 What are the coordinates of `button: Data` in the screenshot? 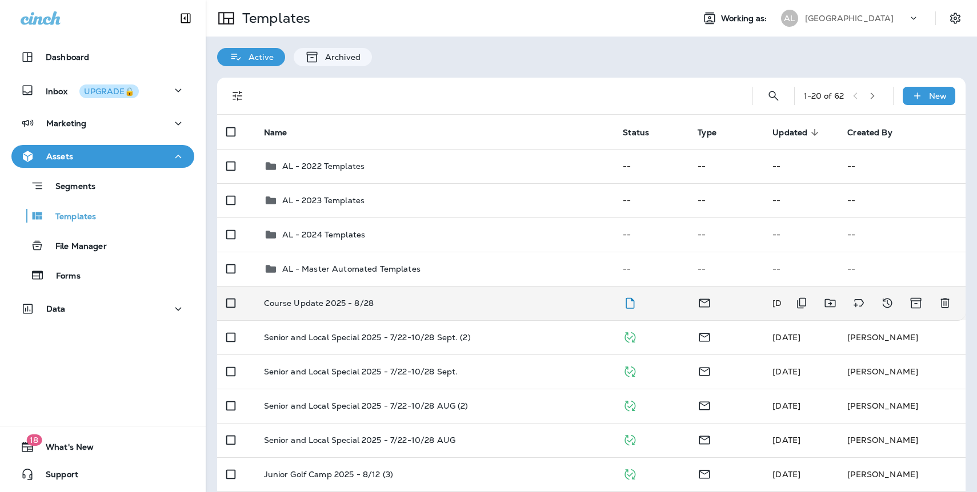 It's located at (103, 309).